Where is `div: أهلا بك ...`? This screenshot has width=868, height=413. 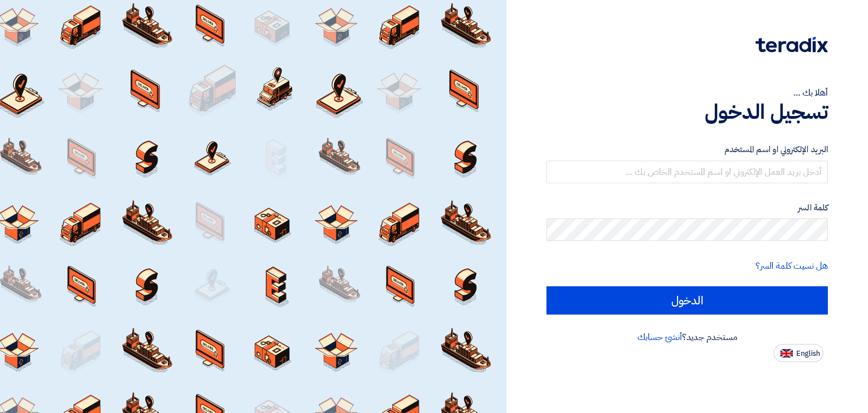
div: أهلا بك ... is located at coordinates (688, 93).